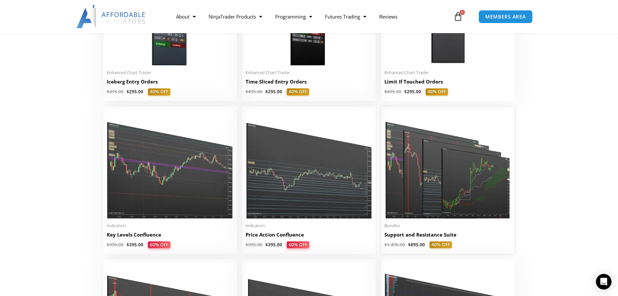 This screenshot has height=296, width=618. What do you see at coordinates (170, 234) in the screenshot?
I see `h2: Key Levels Confluence` at bounding box center [170, 234].